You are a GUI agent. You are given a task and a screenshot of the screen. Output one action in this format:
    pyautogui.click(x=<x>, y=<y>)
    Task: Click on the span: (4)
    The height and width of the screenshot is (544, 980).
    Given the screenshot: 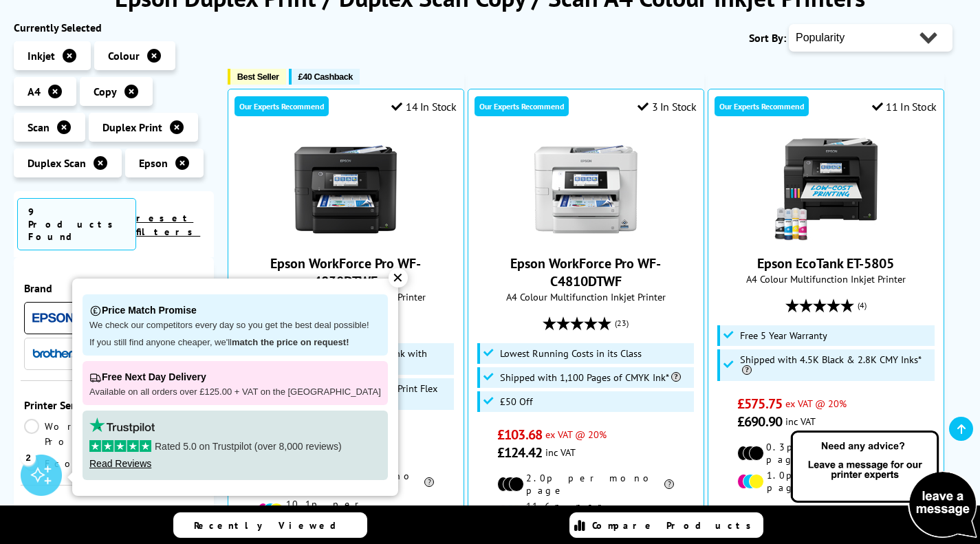 What is the action you would take?
    pyautogui.click(x=862, y=305)
    